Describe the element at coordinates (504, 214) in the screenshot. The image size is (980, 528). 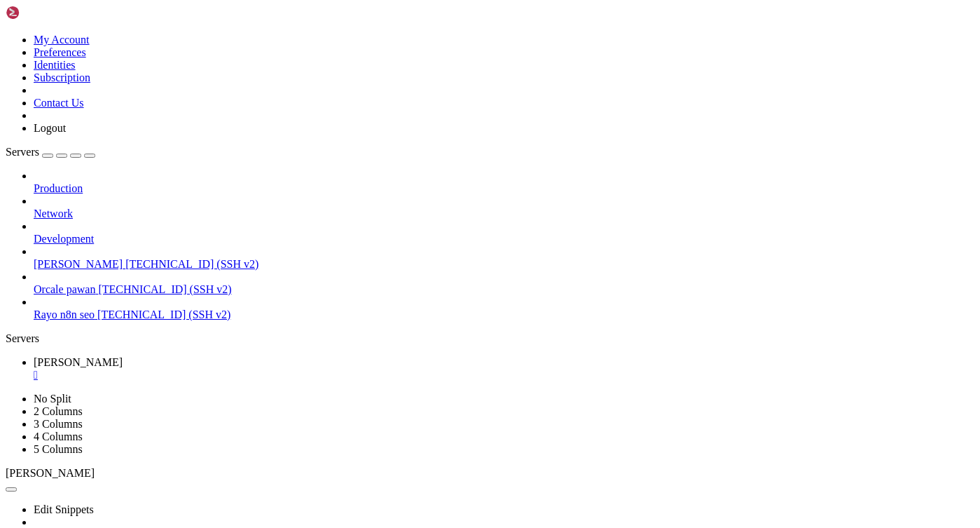
I see `a: Network` at that location.